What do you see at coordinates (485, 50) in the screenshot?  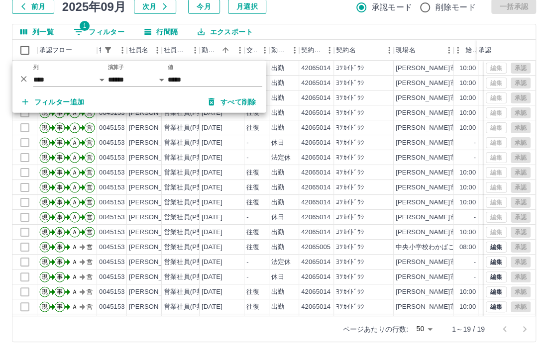 I see `div: 承認` at bounding box center [485, 50].